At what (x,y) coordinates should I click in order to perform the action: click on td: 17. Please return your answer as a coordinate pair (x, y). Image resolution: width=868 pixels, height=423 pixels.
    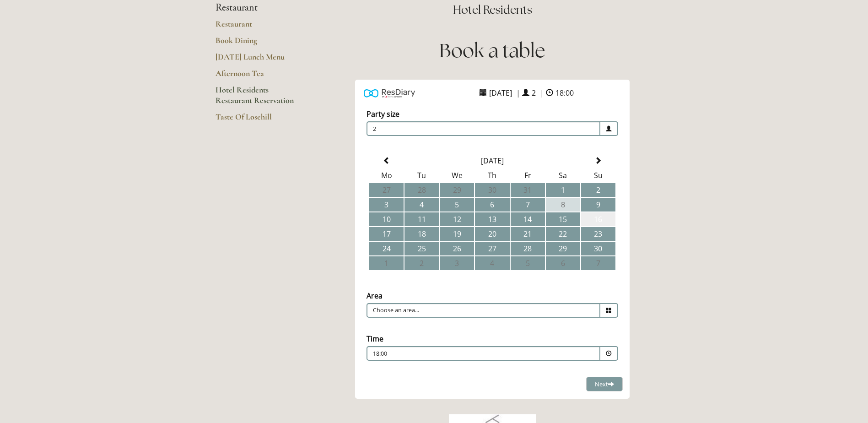
    Looking at the image, I should click on (386, 234).